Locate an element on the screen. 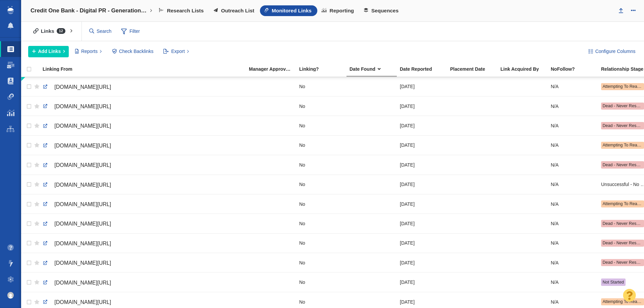  a: Sequences is located at coordinates (382, 11).